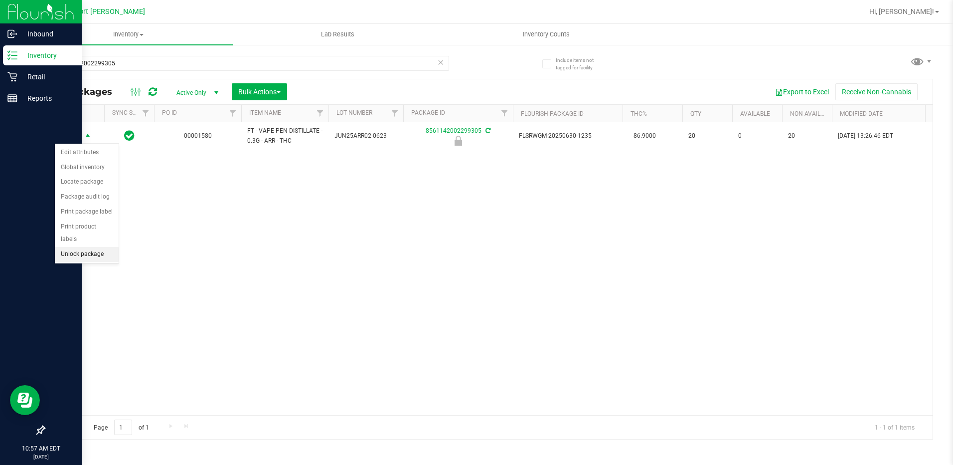 The image size is (953, 465). What do you see at coordinates (454, 131) in the screenshot?
I see `a: 8561142002299305` at bounding box center [454, 131].